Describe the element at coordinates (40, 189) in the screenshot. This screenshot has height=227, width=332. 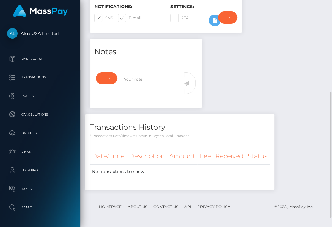
I see `a: Taxes` at that location.